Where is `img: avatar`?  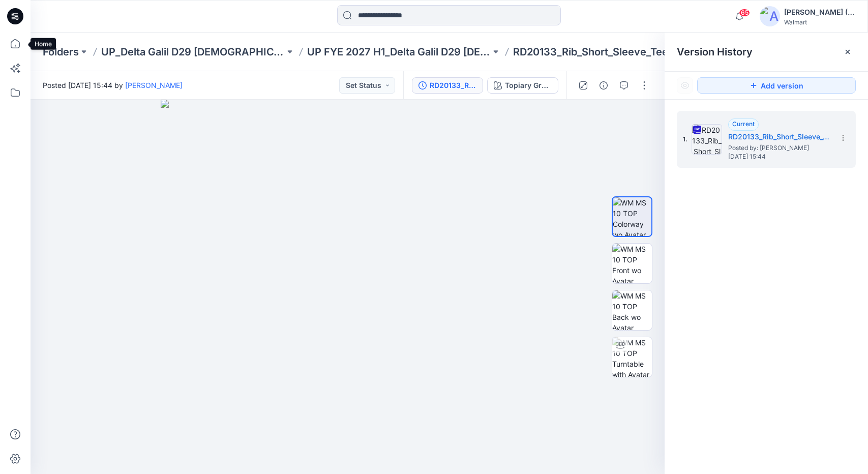
img: avatar is located at coordinates (770, 16).